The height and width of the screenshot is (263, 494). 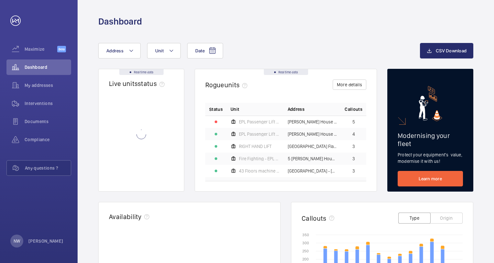 I want to click on span: RIGHT HAND LIFT, so click(x=255, y=147).